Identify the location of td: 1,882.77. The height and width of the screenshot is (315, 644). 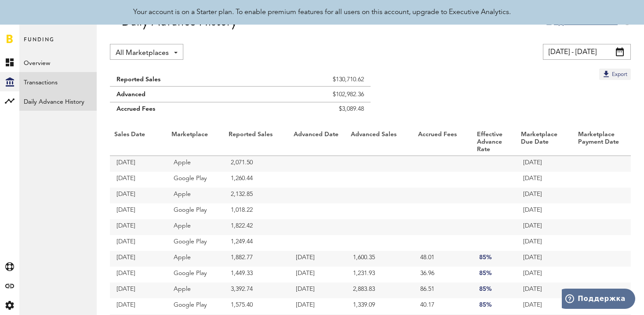
(257, 259).